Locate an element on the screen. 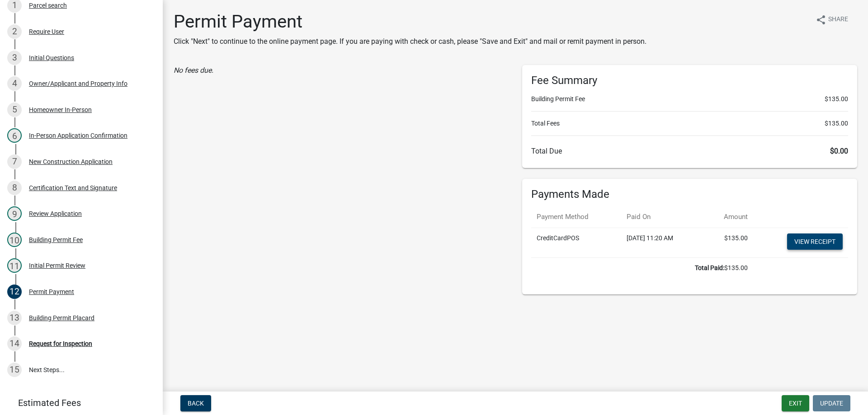 This screenshot has height=415, width=868. div: 14 is located at coordinates (14, 344).